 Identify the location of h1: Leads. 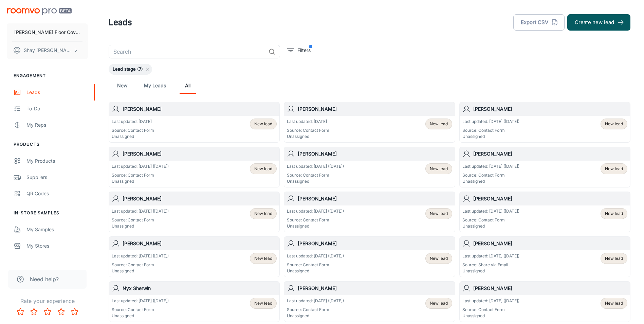
(120, 23).